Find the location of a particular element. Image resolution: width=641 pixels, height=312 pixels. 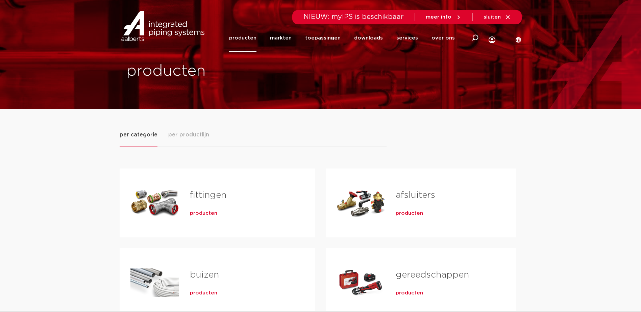

span: NIEUW: myIPS is beschikbaar is located at coordinates (353, 17).